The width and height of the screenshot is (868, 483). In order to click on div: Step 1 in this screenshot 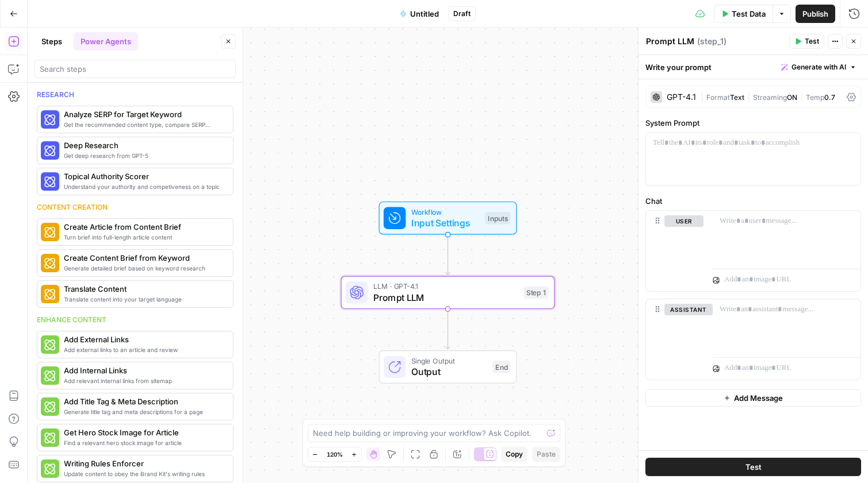, I will do `click(536, 293)`.